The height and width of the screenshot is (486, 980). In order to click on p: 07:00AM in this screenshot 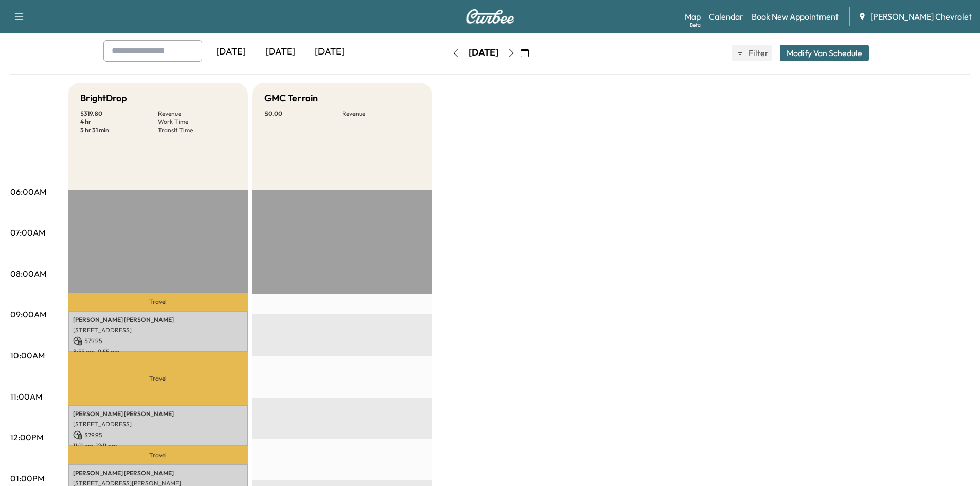, I will do `click(28, 232)`.